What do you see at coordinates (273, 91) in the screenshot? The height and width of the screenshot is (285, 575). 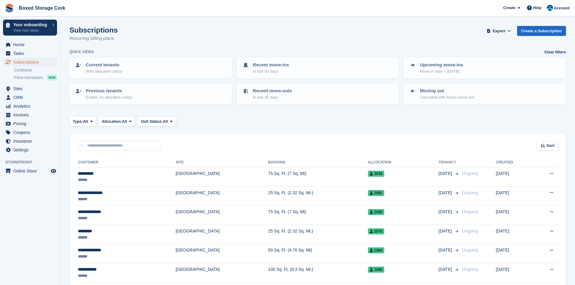 I see `p: Recent move-outs` at bounding box center [273, 91].